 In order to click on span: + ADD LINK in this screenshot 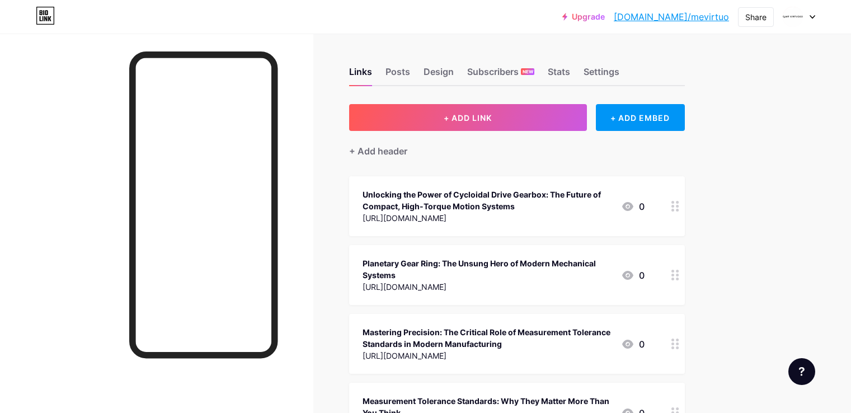, I will do `click(468, 117)`.